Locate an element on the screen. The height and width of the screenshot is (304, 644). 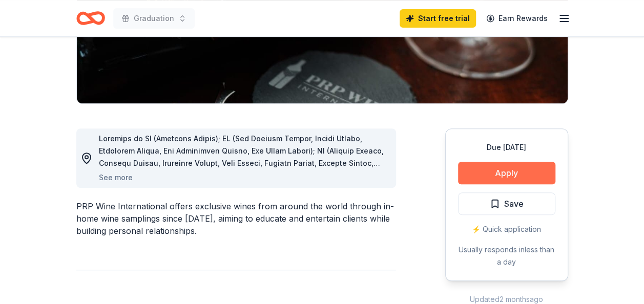
button: Graduation is located at coordinates (154, 18).